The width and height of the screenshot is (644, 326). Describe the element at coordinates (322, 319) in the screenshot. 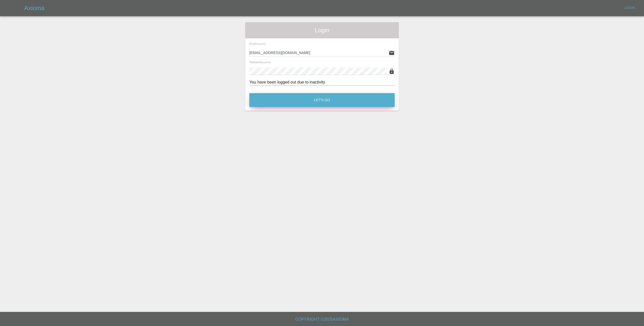

I see `h6: Copyright © 2025 Axioma` at that location.